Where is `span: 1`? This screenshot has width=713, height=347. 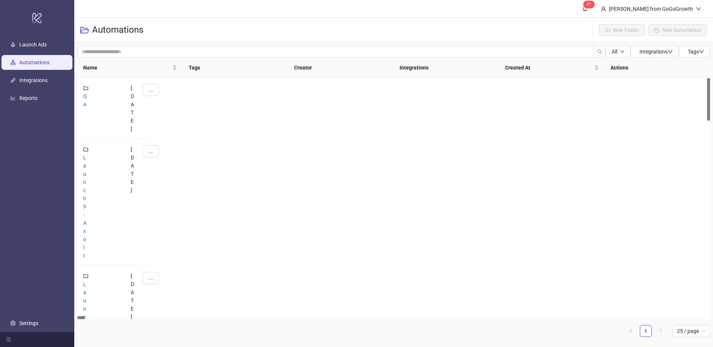 span: 1 is located at coordinates (590, 4).